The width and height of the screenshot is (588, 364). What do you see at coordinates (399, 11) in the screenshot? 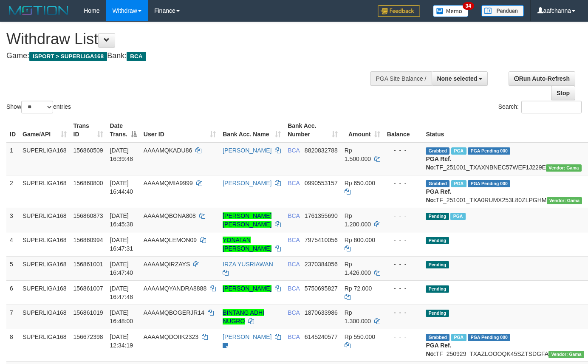
I see `img: Feedback.jpg` at bounding box center [399, 11].